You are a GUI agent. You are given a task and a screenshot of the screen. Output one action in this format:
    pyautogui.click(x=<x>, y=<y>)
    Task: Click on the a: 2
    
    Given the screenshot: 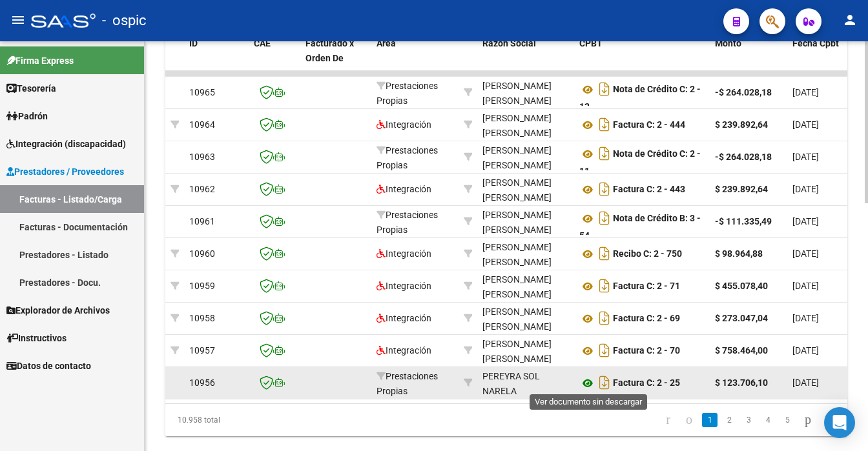 What is the action you would take?
    pyautogui.click(x=729, y=420)
    